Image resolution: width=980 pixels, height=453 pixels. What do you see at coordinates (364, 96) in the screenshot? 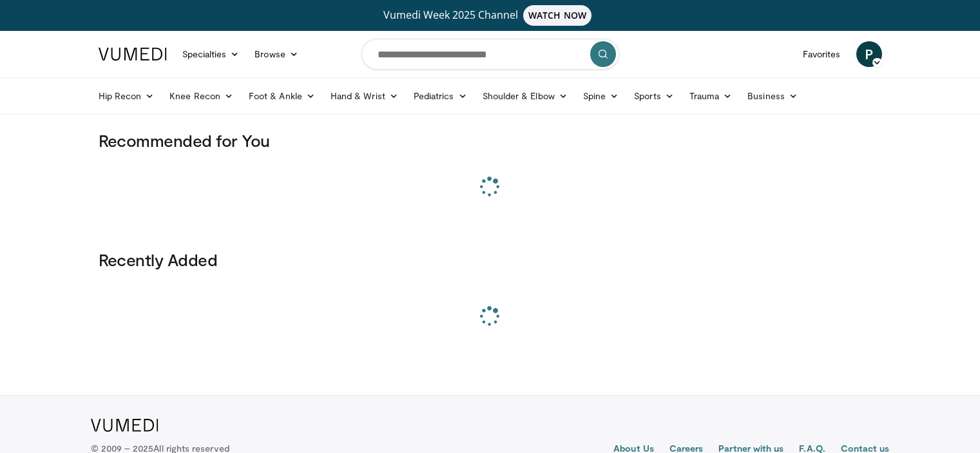
I see `a: Hand & Wrist` at bounding box center [364, 96].